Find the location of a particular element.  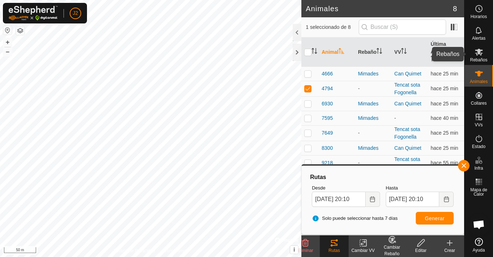

span: 1 seleccionado de 8 is located at coordinates (332, 27).